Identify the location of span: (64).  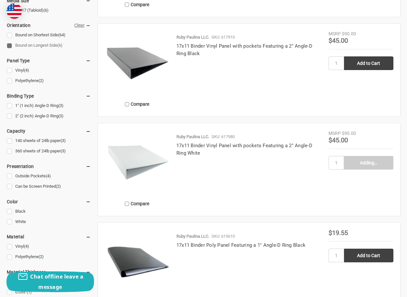
(62, 35).